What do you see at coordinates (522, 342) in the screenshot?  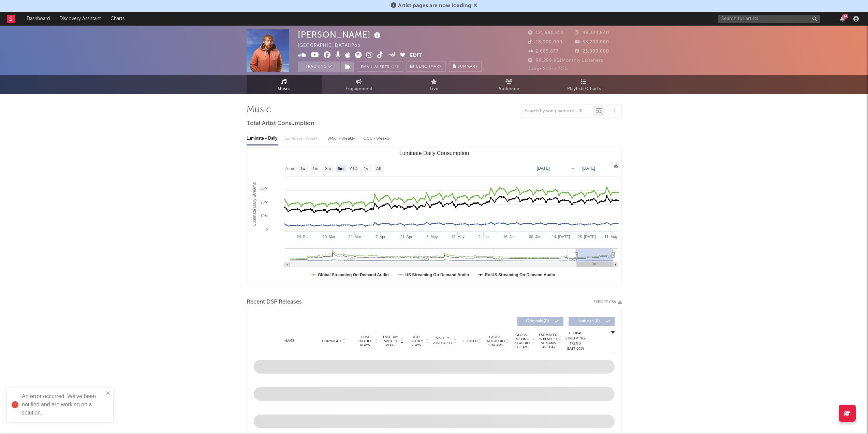 I see `span: Global Rolling 7D Audio Streams` at bounding box center [522, 342].